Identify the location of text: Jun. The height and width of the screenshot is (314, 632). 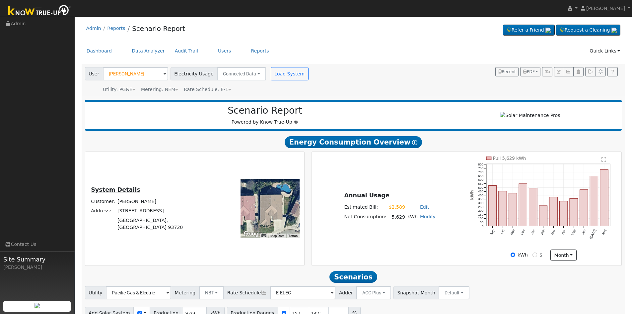
(584, 231).